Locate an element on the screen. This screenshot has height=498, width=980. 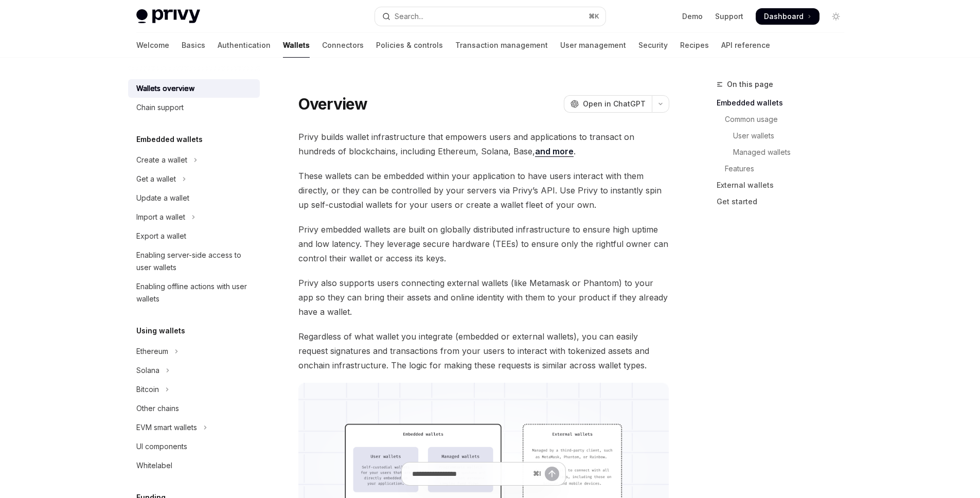
div: Bitcoin is located at coordinates (148, 389).